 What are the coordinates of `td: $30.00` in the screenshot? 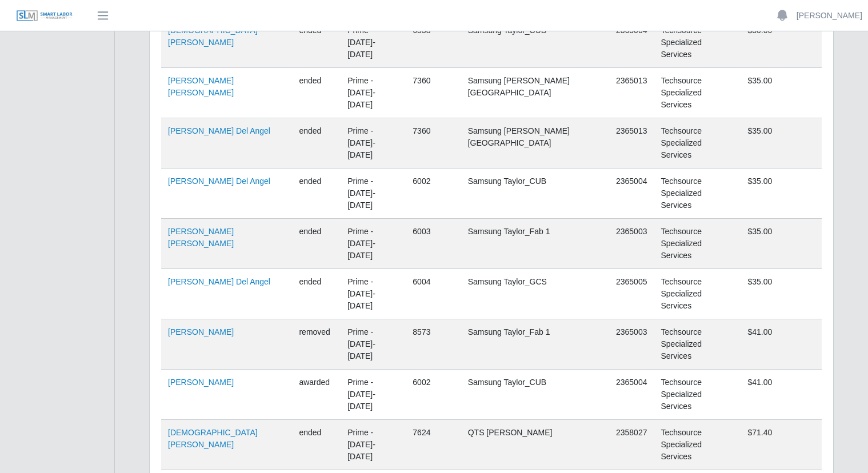 It's located at (782, 43).